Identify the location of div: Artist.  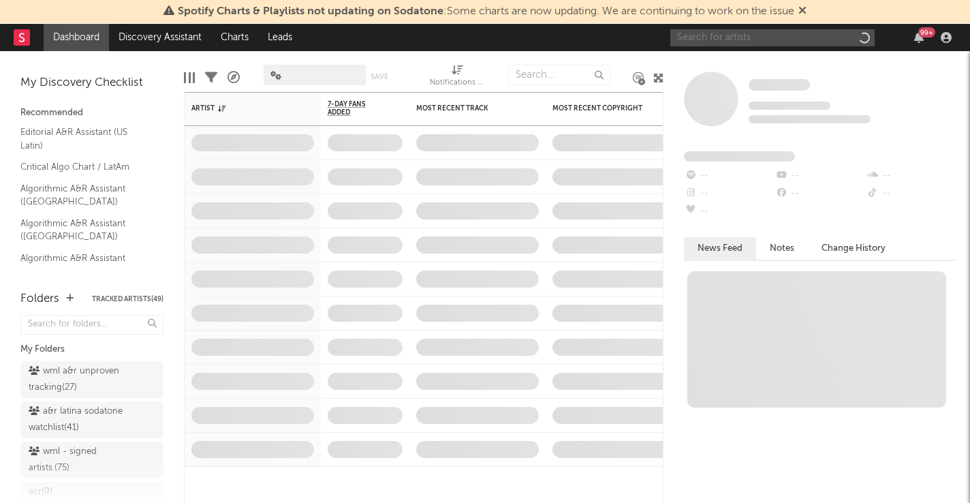
(242, 108).